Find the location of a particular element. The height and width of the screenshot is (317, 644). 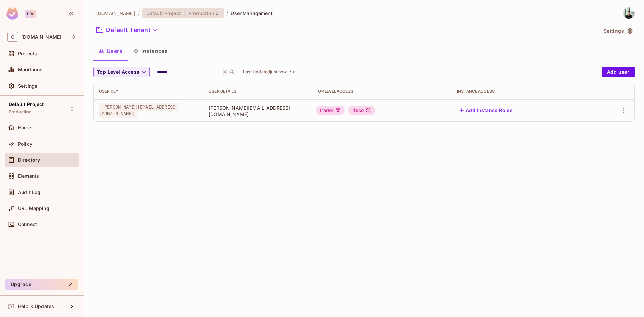

button: Upgrade is located at coordinates (42, 285).